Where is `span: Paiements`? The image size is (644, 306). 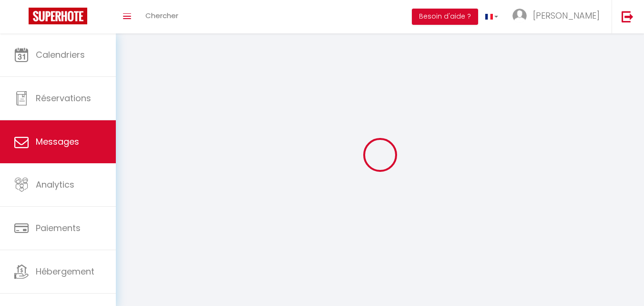 span: Paiements is located at coordinates (58, 227).